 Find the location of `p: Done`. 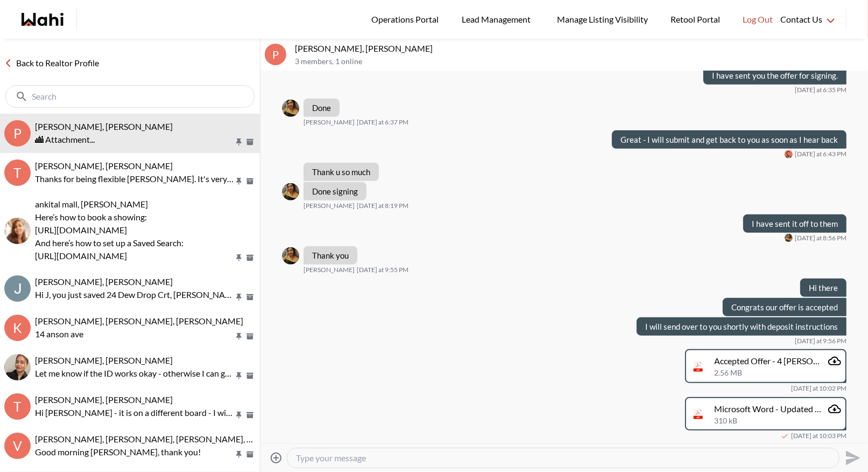

p: Done is located at coordinates (322, 108).